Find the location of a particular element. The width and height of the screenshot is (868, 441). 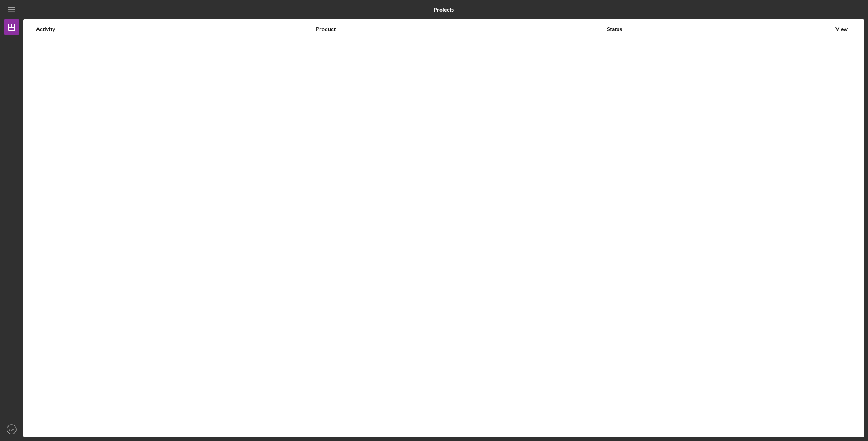

div: View is located at coordinates (842, 29).